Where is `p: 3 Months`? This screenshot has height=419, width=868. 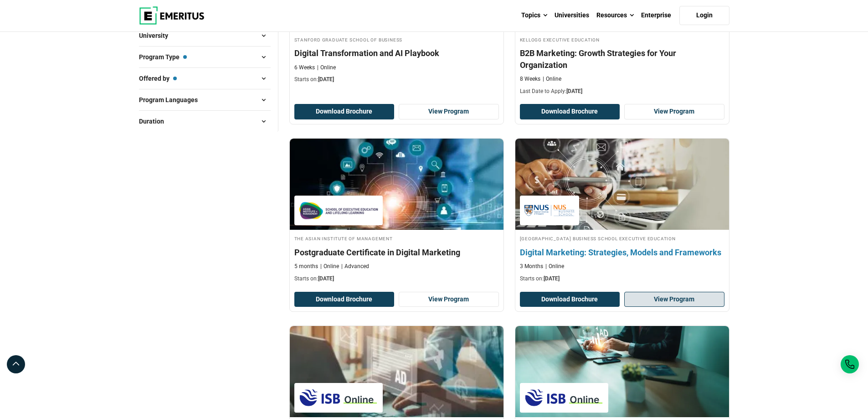 p: 3 Months is located at coordinates (531, 267).